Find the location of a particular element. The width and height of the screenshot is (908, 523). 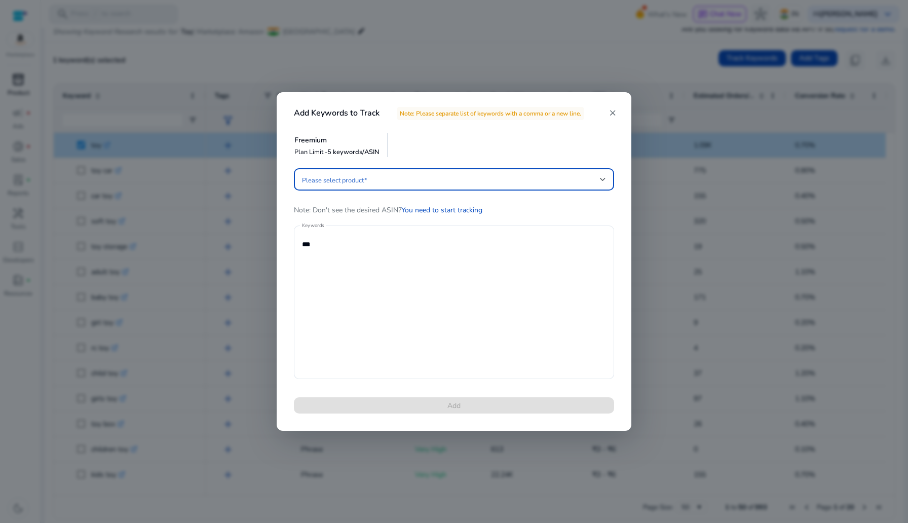

span: Note: Please separate list of keywords with a comma or a new line. is located at coordinates (490, 113).